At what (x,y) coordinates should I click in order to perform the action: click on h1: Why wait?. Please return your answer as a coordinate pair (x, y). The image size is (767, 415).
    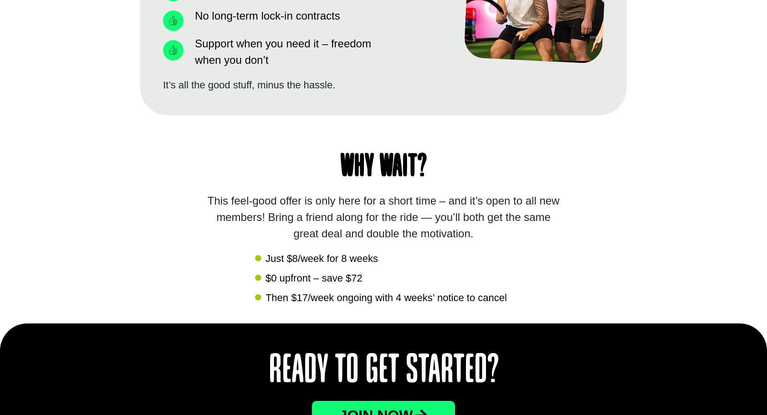
    Looking at the image, I should click on (384, 168).